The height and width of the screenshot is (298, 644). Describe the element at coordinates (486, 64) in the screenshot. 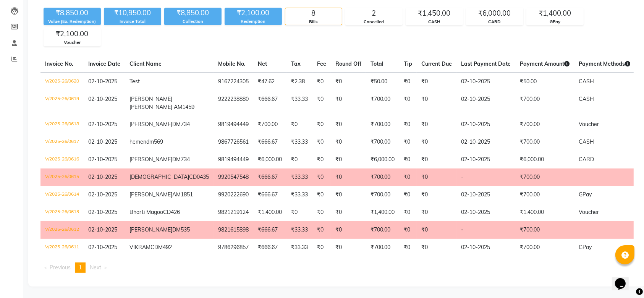

I see `span: Last Payment Date` at that location.